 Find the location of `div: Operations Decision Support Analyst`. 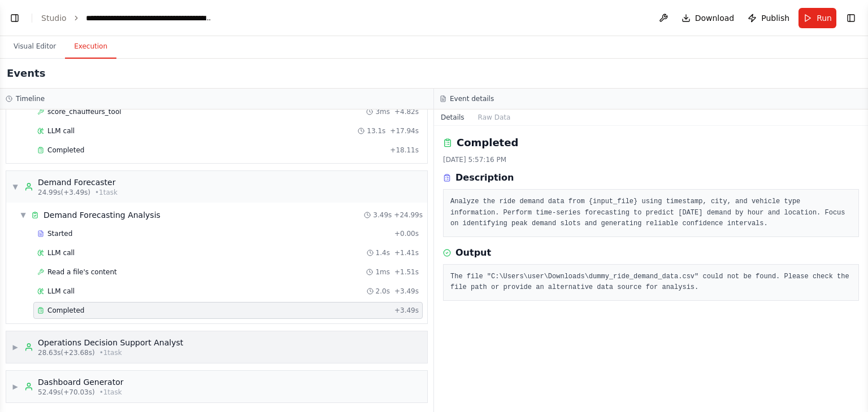

div: Operations Decision Support Analyst is located at coordinates (110, 343).